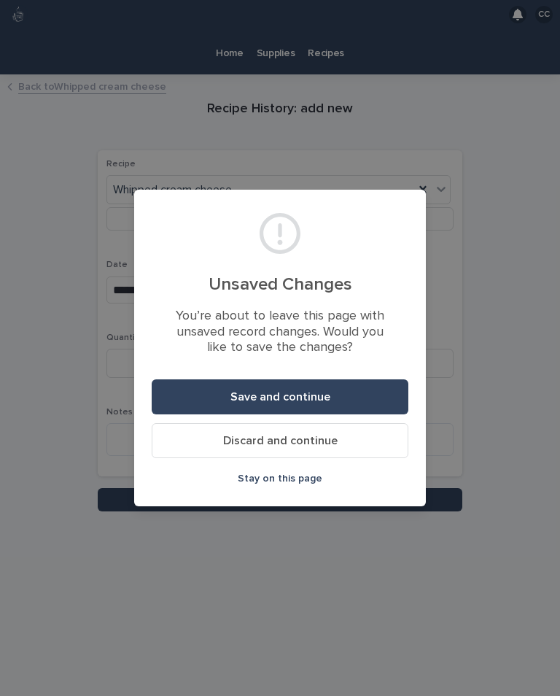  Describe the element at coordinates (280, 397) in the screenshot. I see `button: Save and continue` at that location.